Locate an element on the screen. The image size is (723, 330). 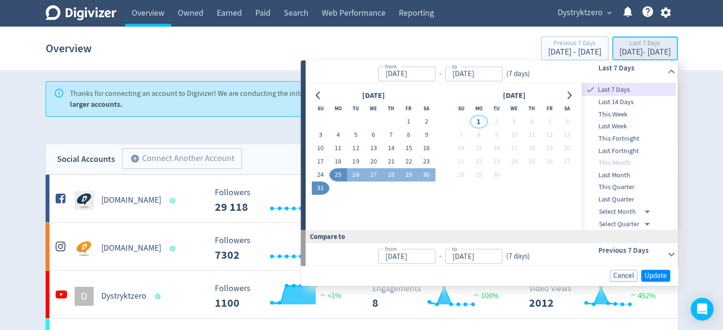
span: 452% is located at coordinates (642, 296).